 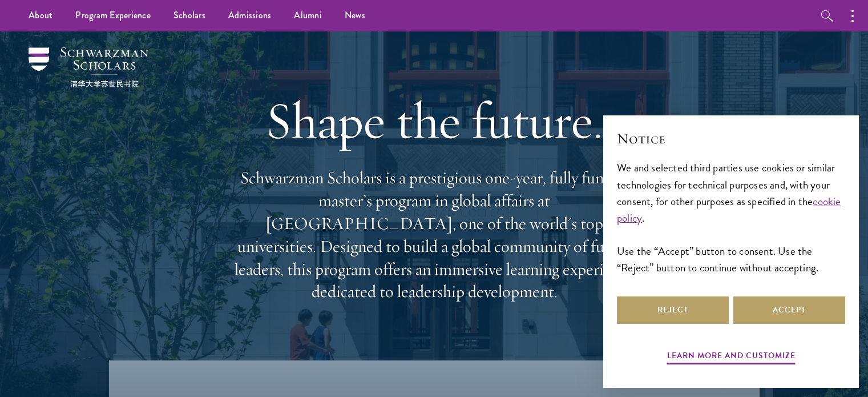 I want to click on p: Schwarzman Scholars is a prestigious one-year, fully funded master’s program in global affairs at..., so click(x=435, y=235).